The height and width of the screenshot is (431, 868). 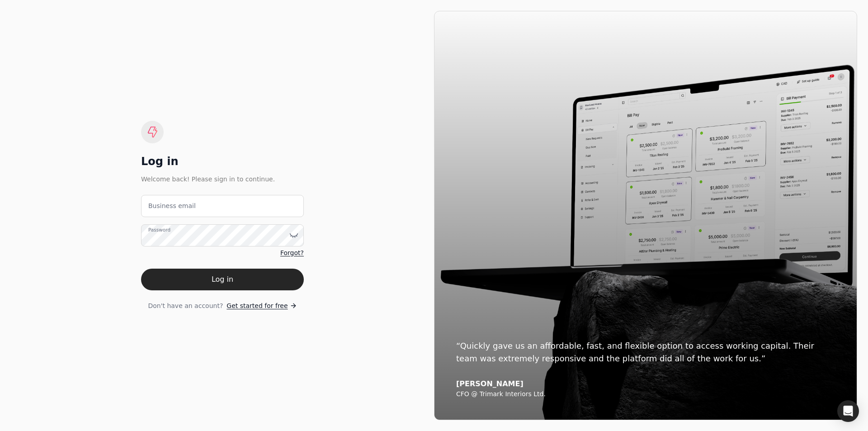 I want to click on label: Business email, so click(x=172, y=206).